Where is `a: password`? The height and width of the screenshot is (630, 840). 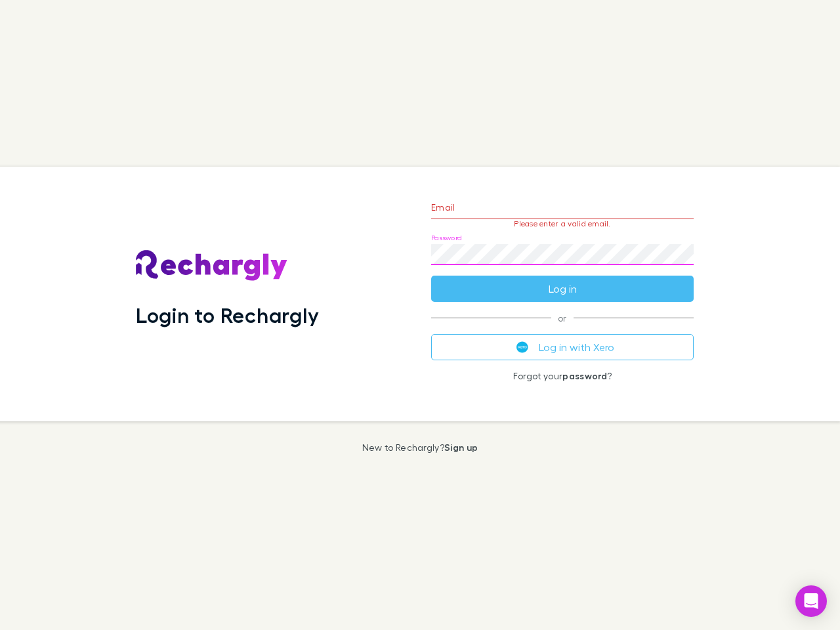 a: password is located at coordinates (585, 375).